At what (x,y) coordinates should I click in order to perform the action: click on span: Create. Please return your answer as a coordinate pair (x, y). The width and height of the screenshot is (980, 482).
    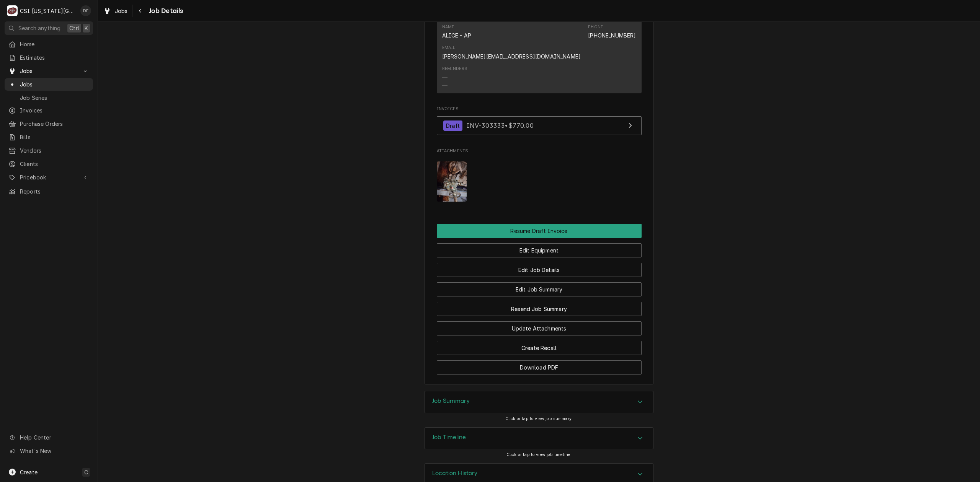
    Looking at the image, I should click on (29, 473).